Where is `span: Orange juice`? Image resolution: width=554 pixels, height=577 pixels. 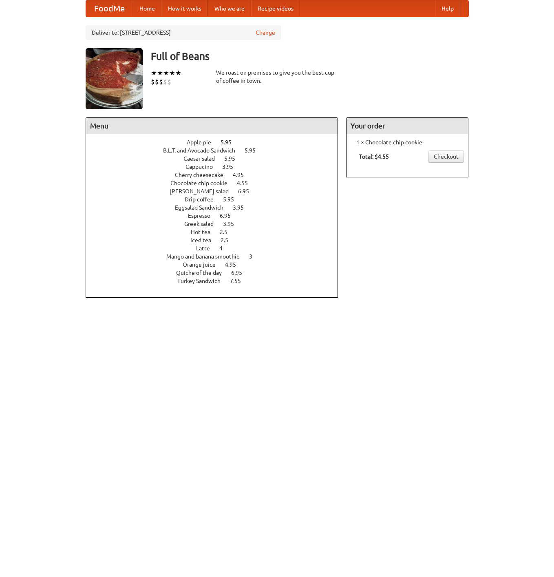
span: Orange juice is located at coordinates (203, 265).